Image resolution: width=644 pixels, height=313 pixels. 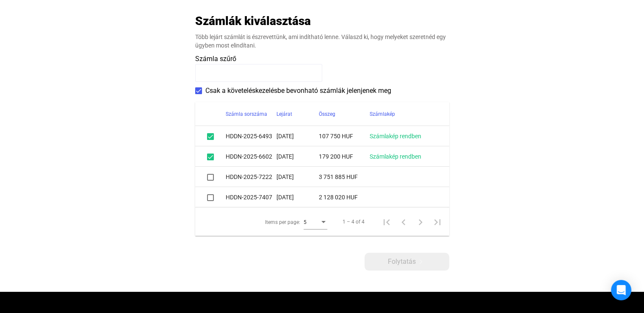 I want to click on span: Számla szűrő, so click(x=215, y=59).